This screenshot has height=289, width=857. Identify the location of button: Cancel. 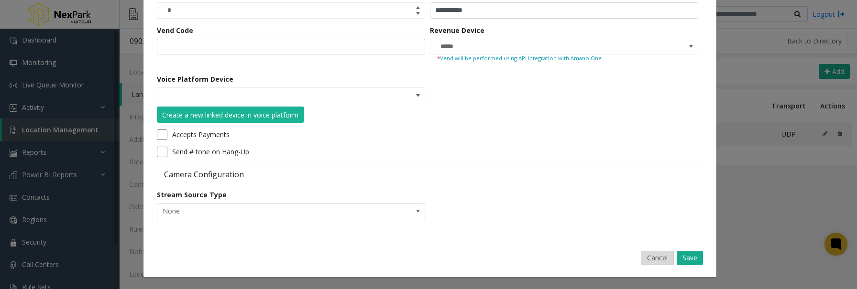
(657, 258).